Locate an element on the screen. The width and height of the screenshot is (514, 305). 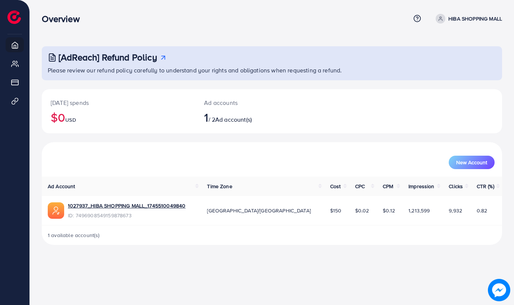
span: New Account is located at coordinates (471, 162).